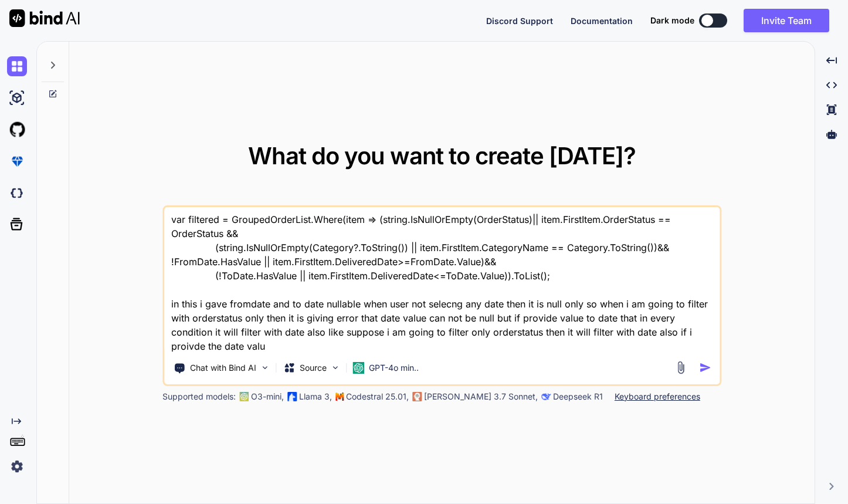 The image size is (848, 504). I want to click on img: darkCloudIdeIcon, so click(17, 193).